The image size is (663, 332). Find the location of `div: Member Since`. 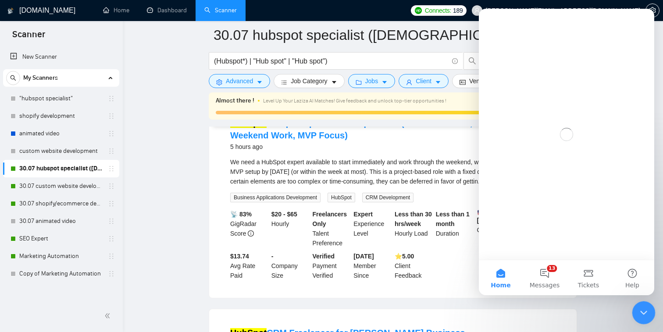

div: Member Since is located at coordinates (372, 266).